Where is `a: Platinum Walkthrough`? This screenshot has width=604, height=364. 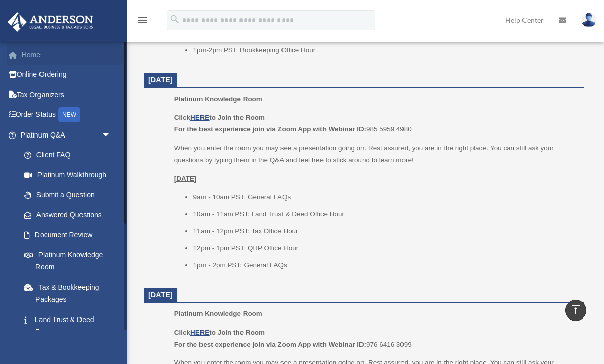 a: Platinum Walkthrough is located at coordinates (70, 175).